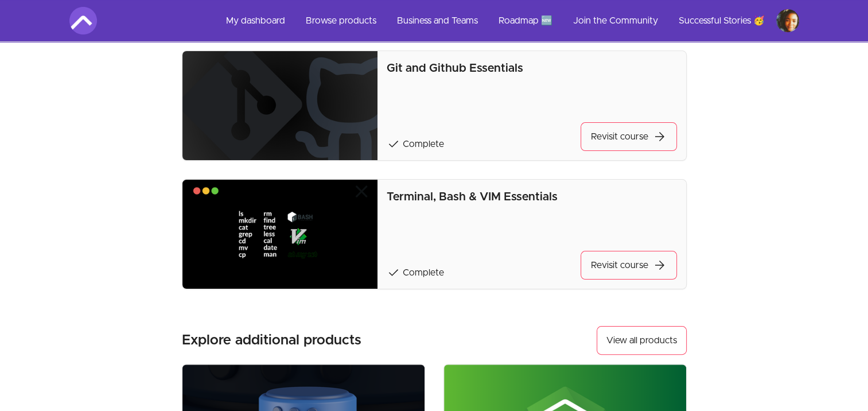 The width and height of the screenshot is (868, 411). I want to click on img: Product image for Git and Github Essentials, so click(280, 105).